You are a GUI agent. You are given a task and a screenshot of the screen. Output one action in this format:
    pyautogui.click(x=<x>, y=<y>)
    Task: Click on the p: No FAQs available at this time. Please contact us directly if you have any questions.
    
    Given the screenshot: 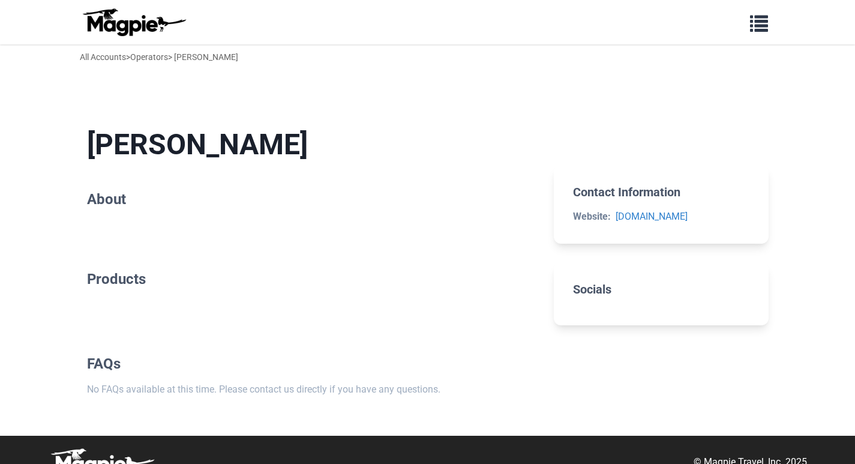 What is the action you would take?
    pyautogui.click(x=311, y=389)
    